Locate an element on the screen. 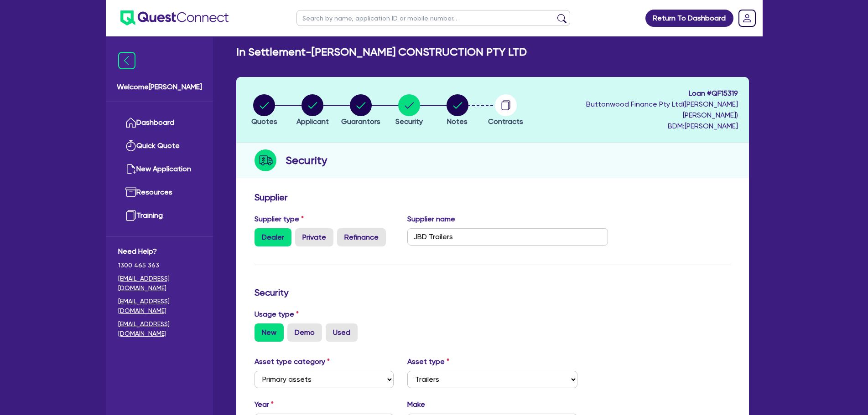 This screenshot has width=868, height=415. label: Year is located at coordinates (264, 404).